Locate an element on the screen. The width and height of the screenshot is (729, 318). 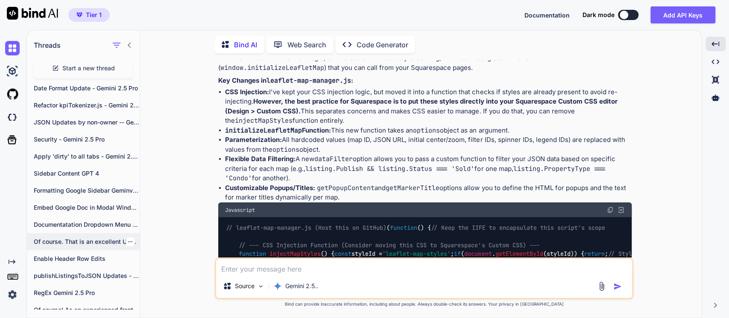
span: if is located at coordinates (457, 254).